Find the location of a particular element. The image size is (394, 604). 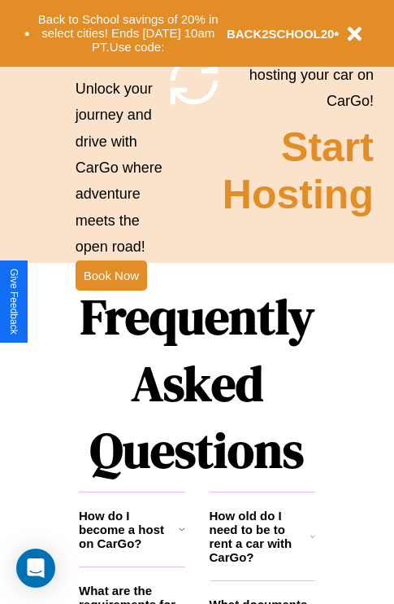

div: Give Feedback is located at coordinates (14, 301).